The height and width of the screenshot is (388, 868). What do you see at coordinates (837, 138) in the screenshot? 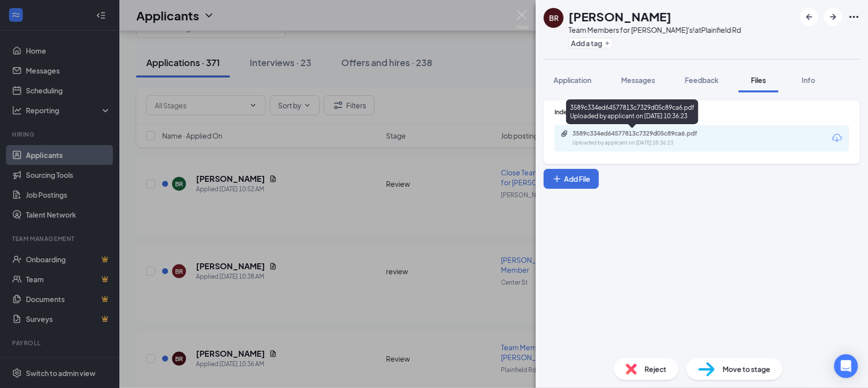
I see `svg: Download` at bounding box center [837, 138].